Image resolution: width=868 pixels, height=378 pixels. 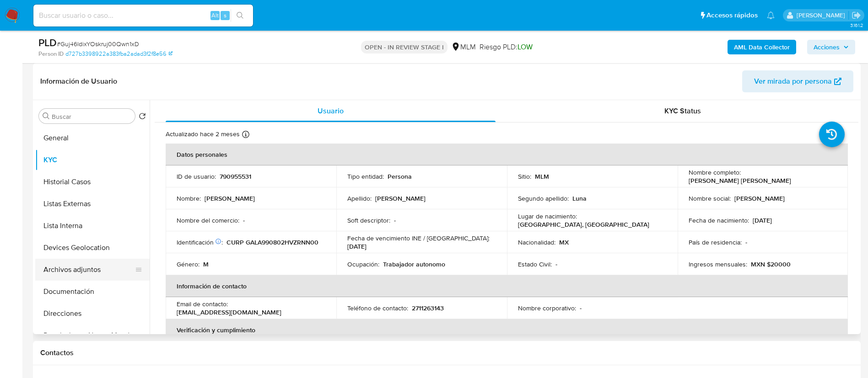 What do you see at coordinates (404, 47) in the screenshot?
I see `p: OPEN - IN REVIEW STAGE I` at bounding box center [404, 47].